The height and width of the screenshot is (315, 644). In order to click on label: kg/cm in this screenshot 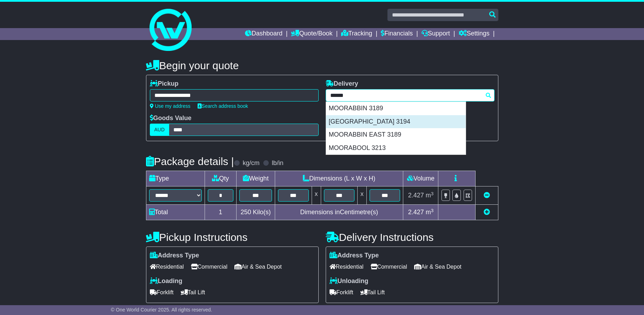, I will do `click(251, 163)`.